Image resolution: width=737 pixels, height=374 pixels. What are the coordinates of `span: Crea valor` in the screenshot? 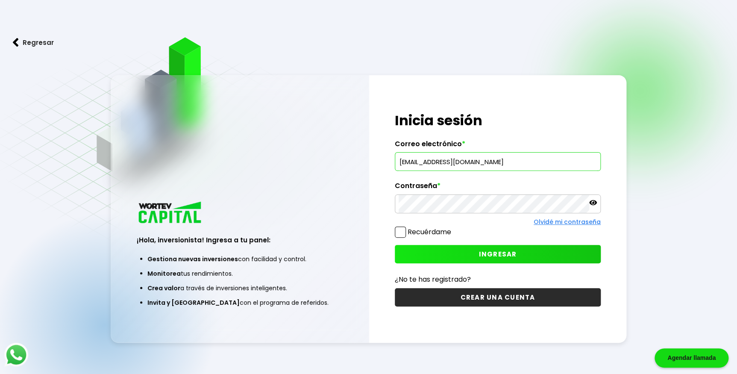 It's located at (164, 288).